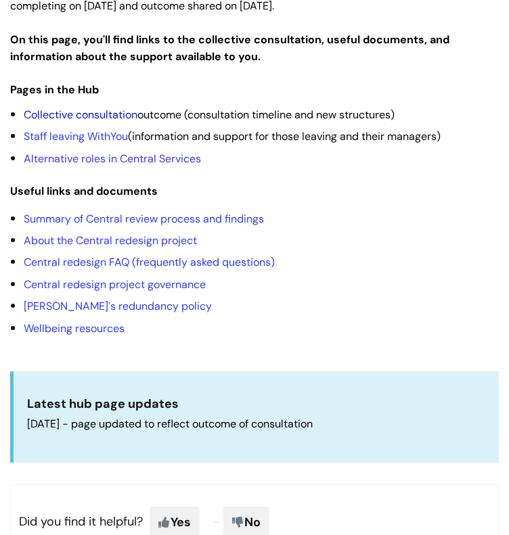 The height and width of the screenshot is (535, 509). Describe the element at coordinates (103, 404) in the screenshot. I see `strong: Latest hub page updates` at that location.